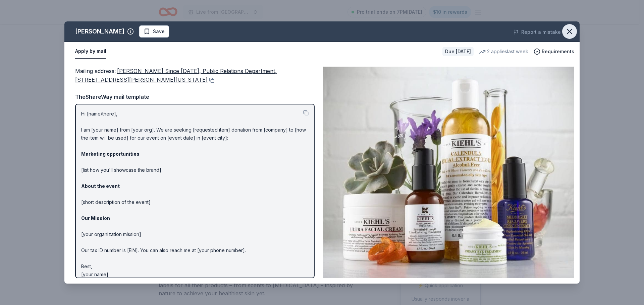 The image size is (644, 305). What do you see at coordinates (554, 51) in the screenshot?
I see `button: Requirements` at bounding box center [554, 51].